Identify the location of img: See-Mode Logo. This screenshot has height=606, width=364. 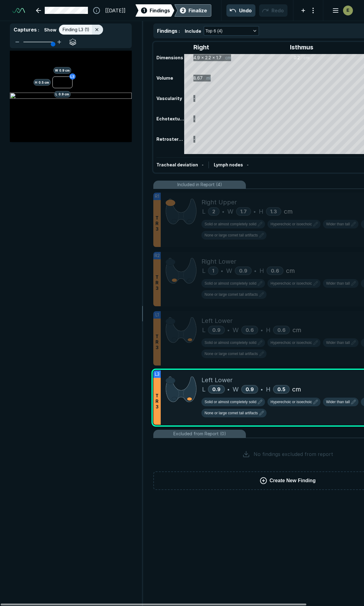
(19, 10).